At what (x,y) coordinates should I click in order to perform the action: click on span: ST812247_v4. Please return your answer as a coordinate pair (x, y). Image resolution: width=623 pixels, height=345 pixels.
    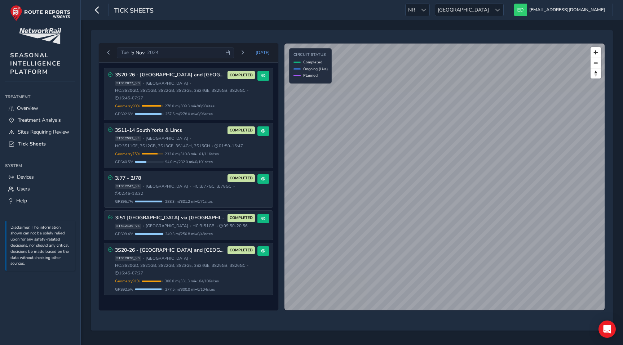
    Looking at the image, I should click on (128, 186).